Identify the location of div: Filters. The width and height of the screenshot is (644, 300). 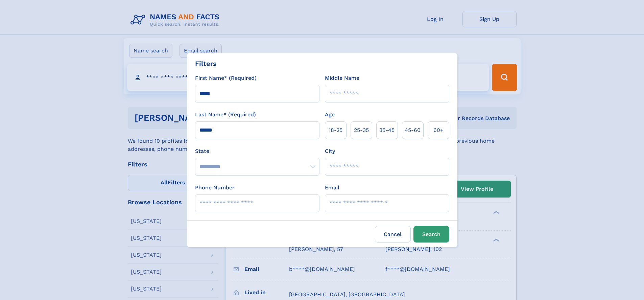
(206, 64).